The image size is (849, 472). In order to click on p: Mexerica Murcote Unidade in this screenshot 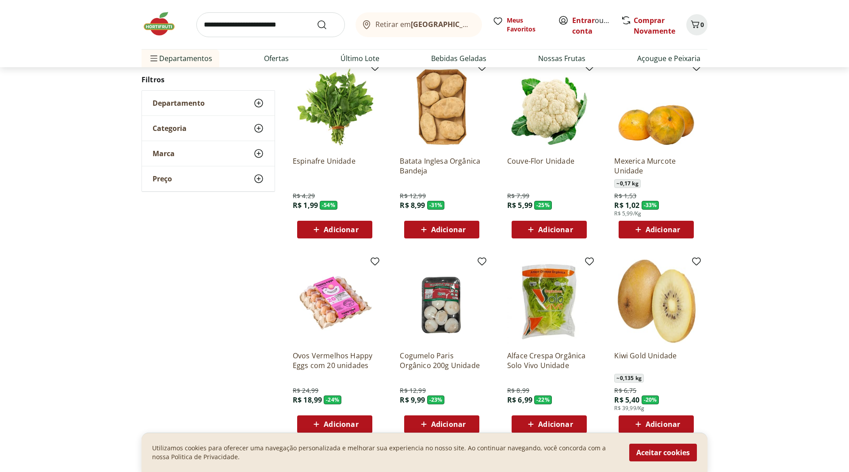, I will do `click(656, 166)`.